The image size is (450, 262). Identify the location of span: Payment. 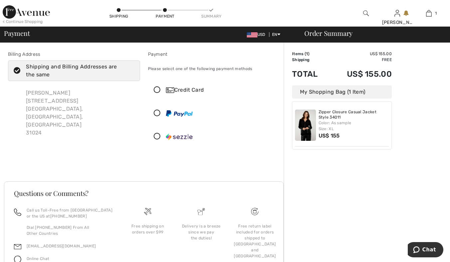
(17, 33).